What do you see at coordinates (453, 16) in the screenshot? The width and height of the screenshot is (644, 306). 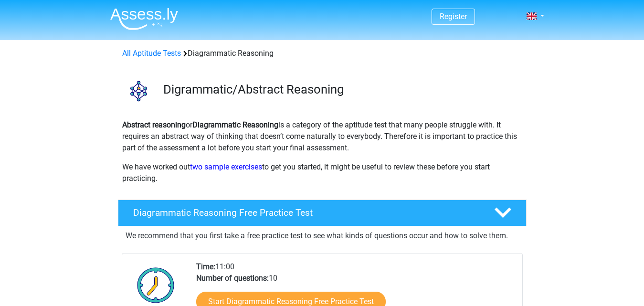 I see `a: Register` at bounding box center [453, 16].